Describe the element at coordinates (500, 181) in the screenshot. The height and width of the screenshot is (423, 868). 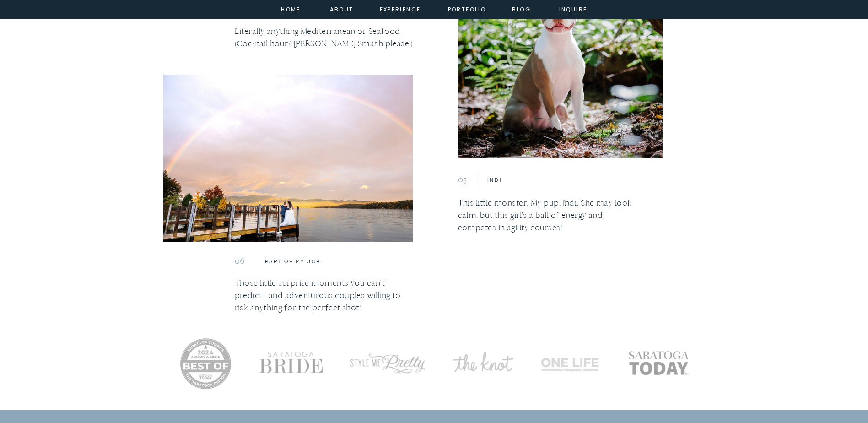
I see `h3: Indi` at that location.